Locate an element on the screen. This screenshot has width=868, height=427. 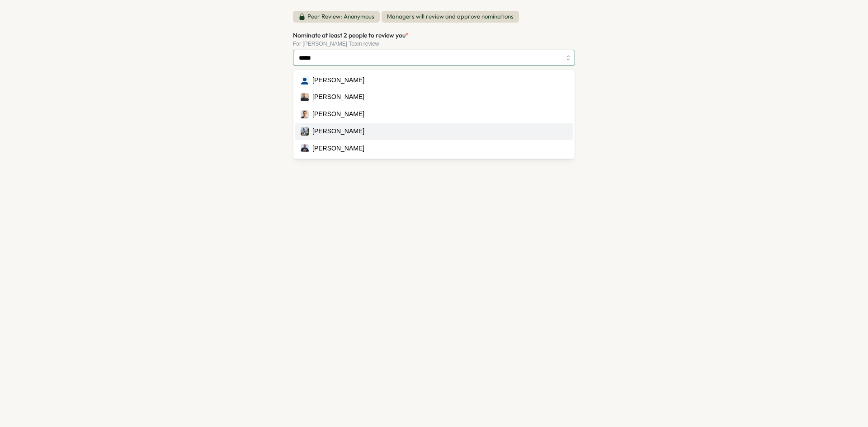
img: David Bishop is located at coordinates (305, 114).